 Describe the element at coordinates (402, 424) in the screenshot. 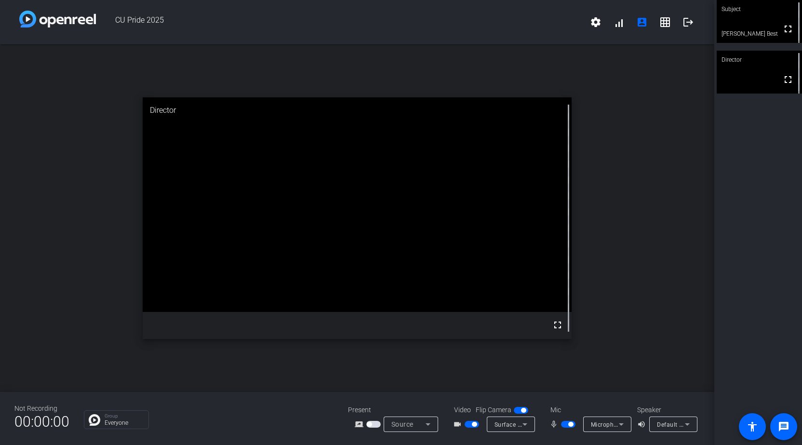

I see `span: Source` at that location.